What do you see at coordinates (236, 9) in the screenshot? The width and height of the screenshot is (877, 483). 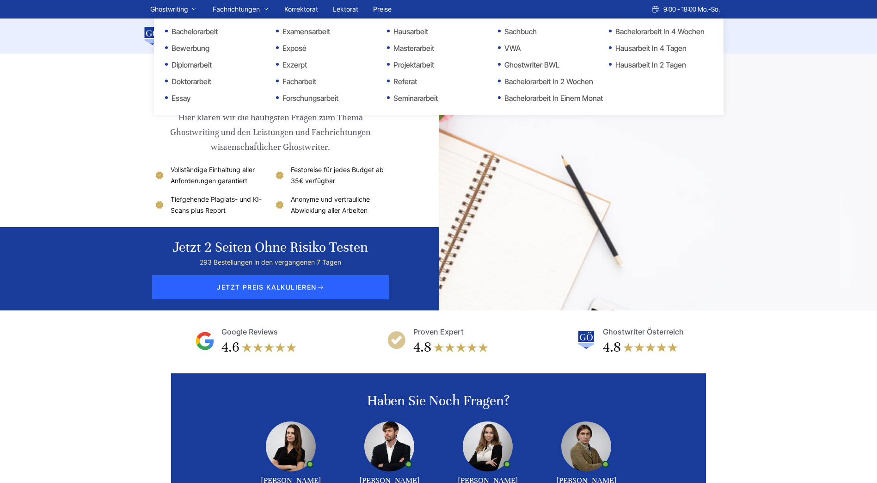 I see `a: Fachrichtungen` at bounding box center [236, 9].